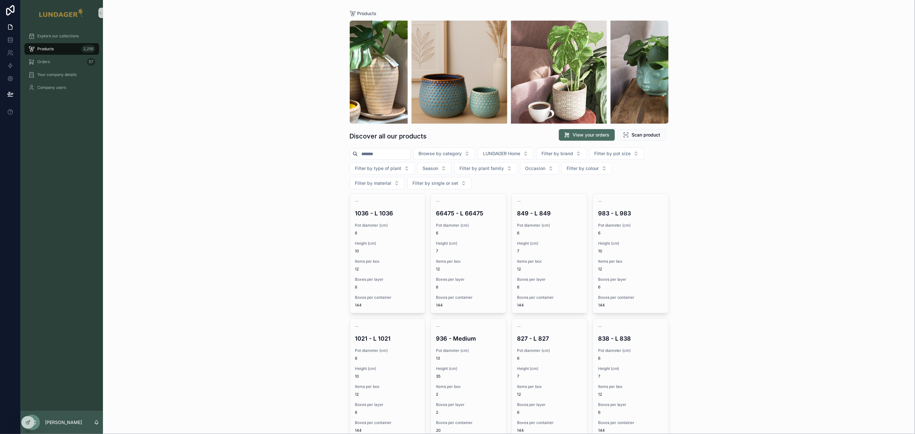 This screenshot has width=915, height=434. I want to click on span: Explore our collections, so click(58, 36).